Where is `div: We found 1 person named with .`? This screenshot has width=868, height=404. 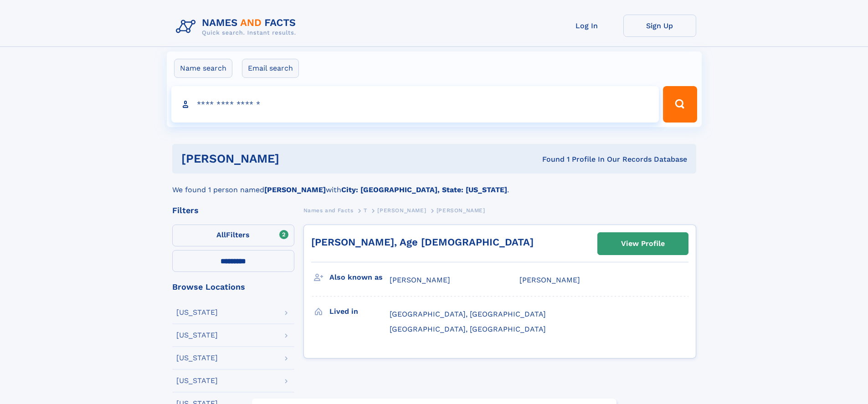 div: We found 1 person named with . is located at coordinates (434, 184).